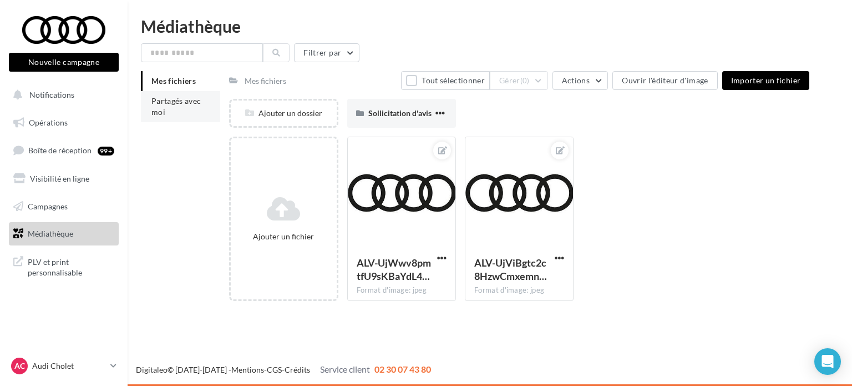 The image size is (852, 386). What do you see at coordinates (274, 369) in the screenshot?
I see `a: CGS` at bounding box center [274, 369].